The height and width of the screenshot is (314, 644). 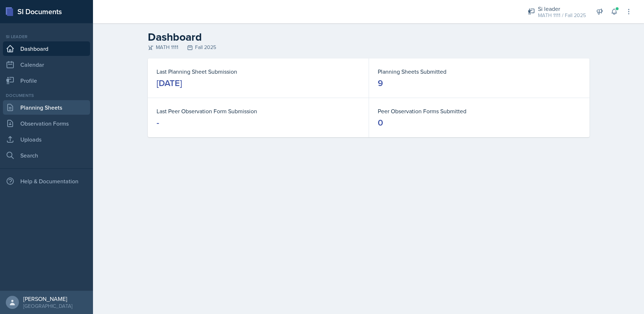 I want to click on dt: Peer Observation Forms Submitted, so click(x=479, y=111).